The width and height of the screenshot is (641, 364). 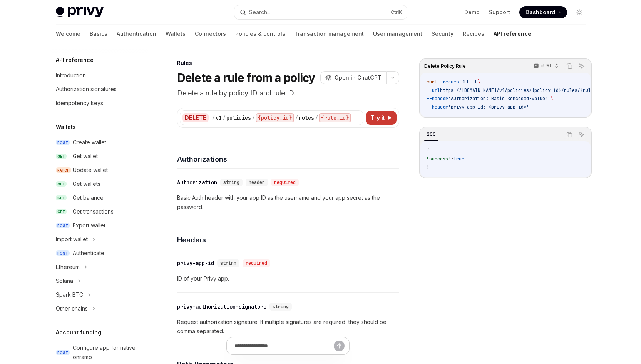 What do you see at coordinates (489, 107) in the screenshot?
I see `span: 'privy-app-id: <privy-app-id>'` at bounding box center [489, 107].